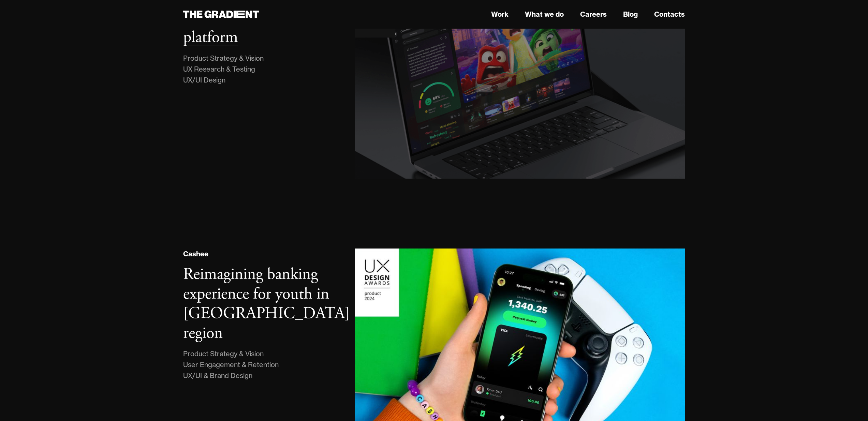  I want to click on a: Contacts, so click(670, 14).